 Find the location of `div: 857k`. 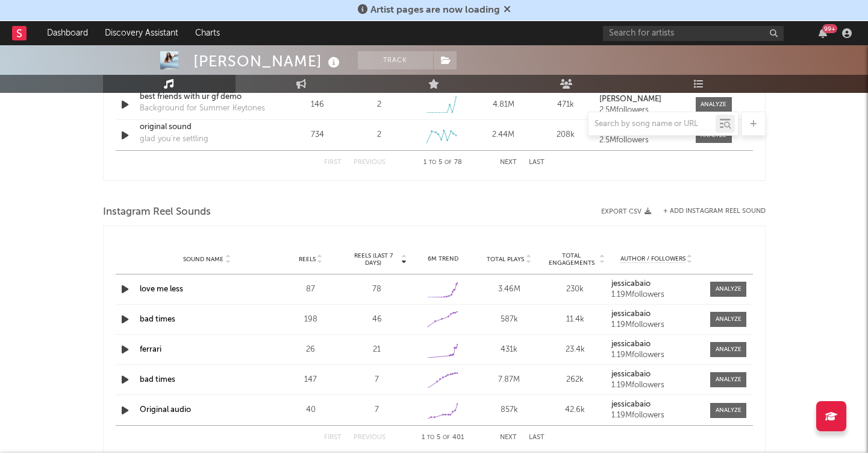

div: 857k is located at coordinates (509, 410).